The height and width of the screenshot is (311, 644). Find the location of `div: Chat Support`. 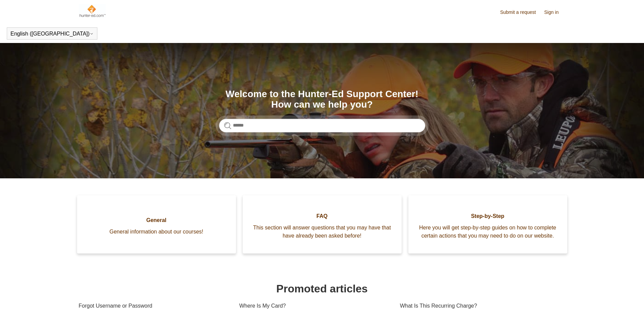

div: Chat Support is located at coordinates (620, 297).